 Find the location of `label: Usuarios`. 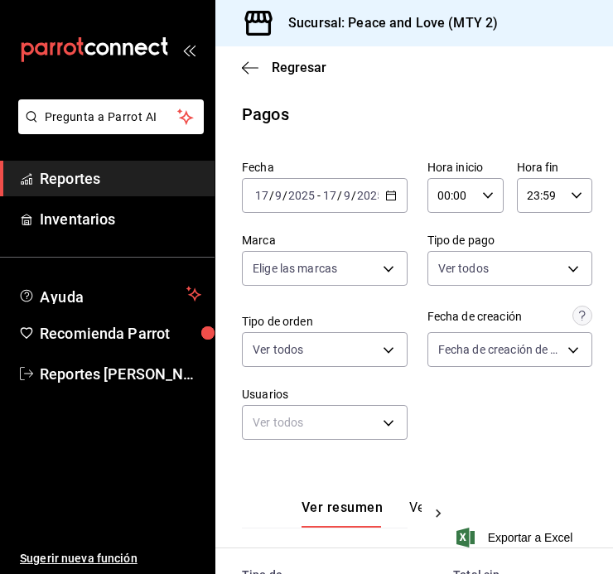

label: Usuarios is located at coordinates (325, 394).